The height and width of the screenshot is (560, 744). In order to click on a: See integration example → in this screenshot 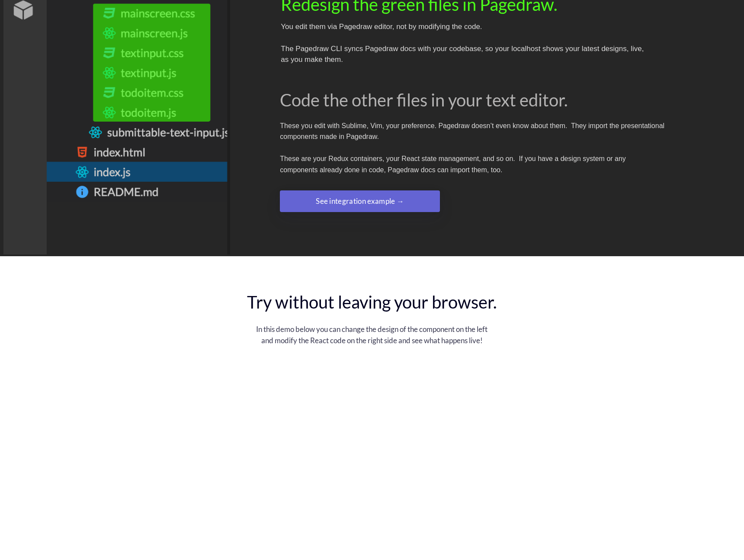, I will do `click(360, 201)`.